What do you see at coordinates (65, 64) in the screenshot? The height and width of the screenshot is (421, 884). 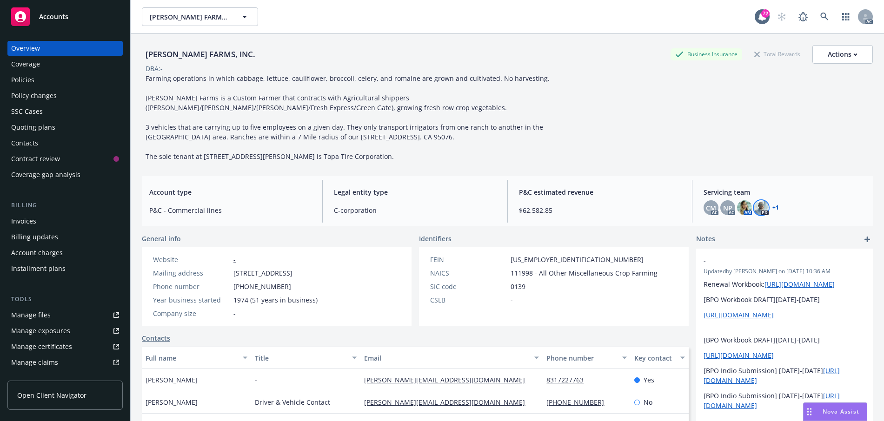 I see `a: Coverage` at bounding box center [65, 64].